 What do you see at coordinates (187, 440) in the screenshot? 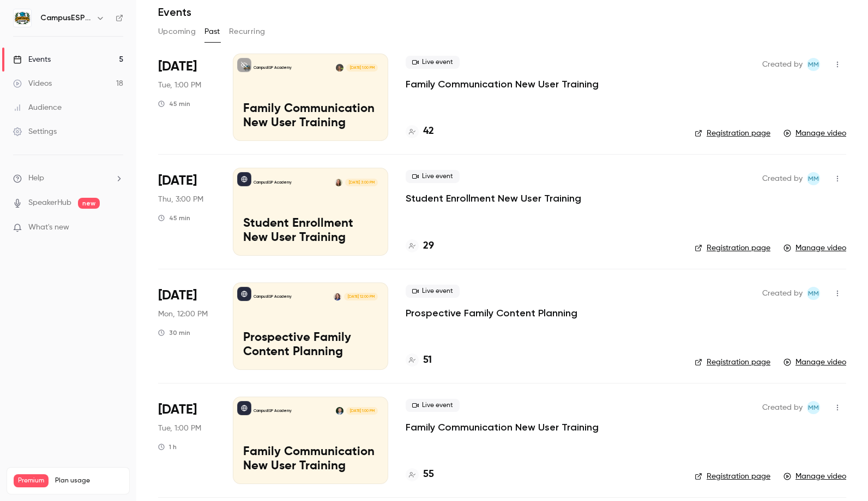
I see `div: Aug 19 Tue, 1:00 PM (America/New York)` at bounding box center [187, 440].